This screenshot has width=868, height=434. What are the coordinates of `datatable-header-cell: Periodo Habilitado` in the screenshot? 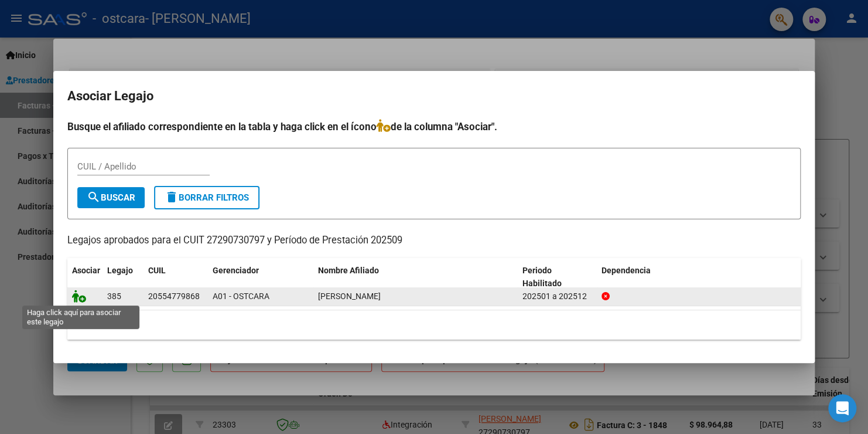 It's located at (557, 277).